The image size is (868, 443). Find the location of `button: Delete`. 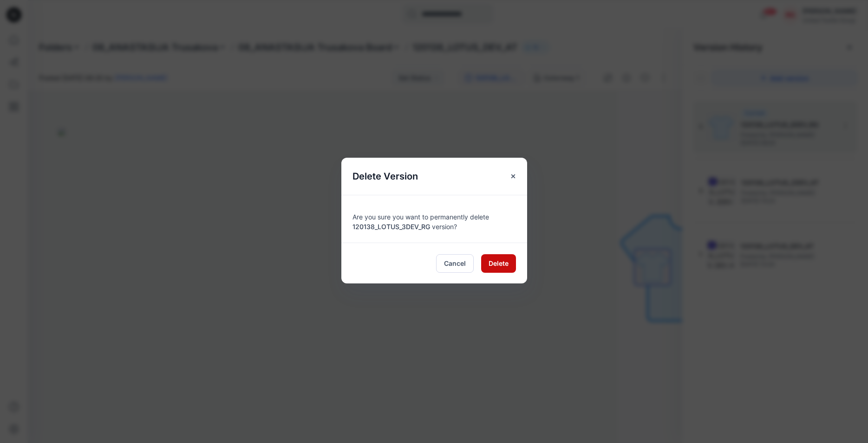

button: Delete is located at coordinates (498, 263).